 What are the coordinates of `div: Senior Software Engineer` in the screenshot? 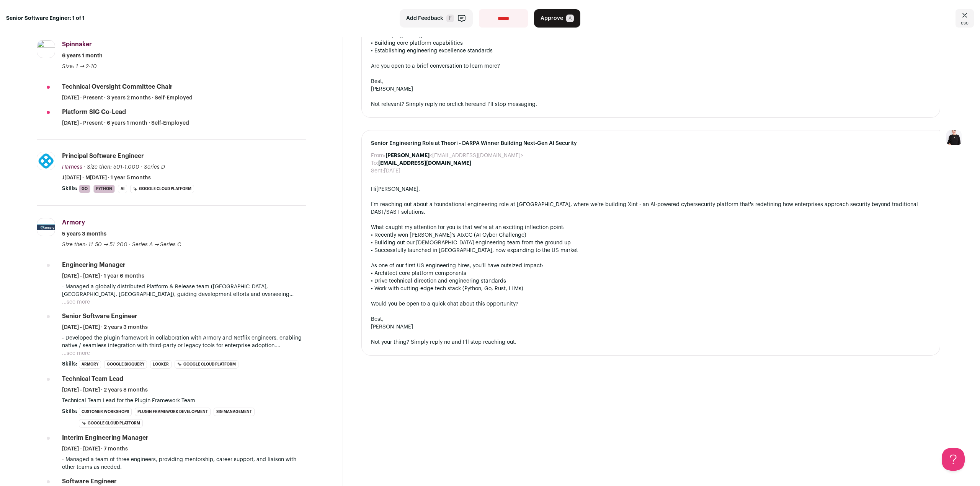 It's located at (100, 316).